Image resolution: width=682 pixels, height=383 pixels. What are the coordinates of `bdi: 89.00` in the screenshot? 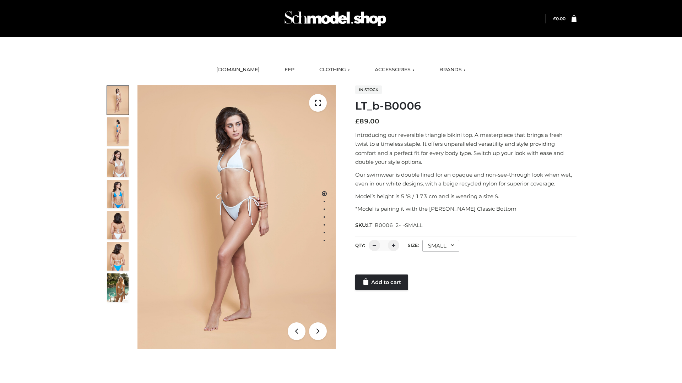 It's located at (367, 121).